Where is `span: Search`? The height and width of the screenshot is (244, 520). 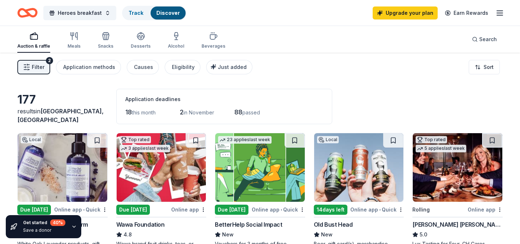 span: Search is located at coordinates (488, 39).